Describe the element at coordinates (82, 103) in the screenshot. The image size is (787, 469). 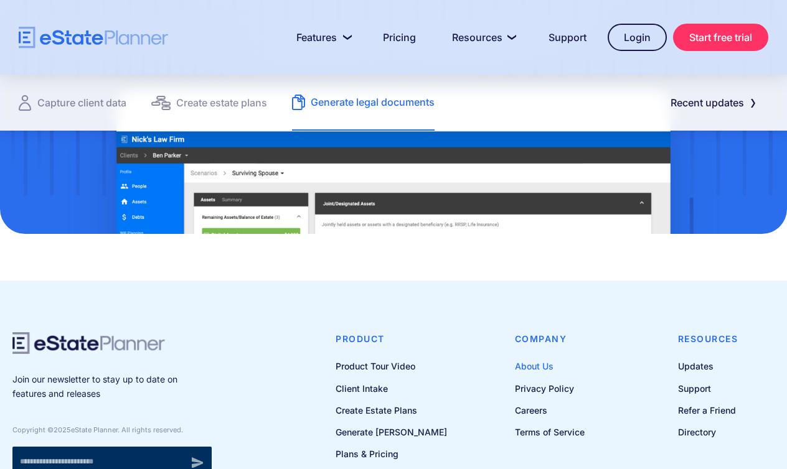
I see `div: Capture client data` at that location.